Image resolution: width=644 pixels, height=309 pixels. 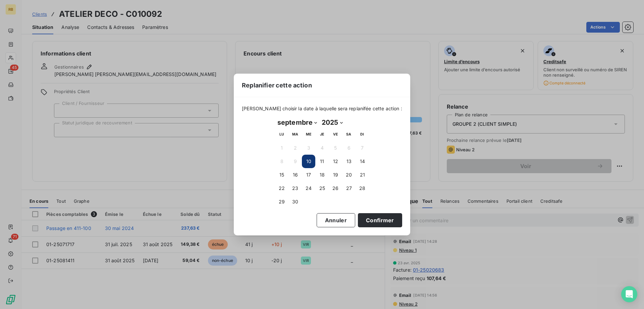 What do you see at coordinates (362, 161) in the screenshot?
I see `button: 14` at bounding box center [362, 161].